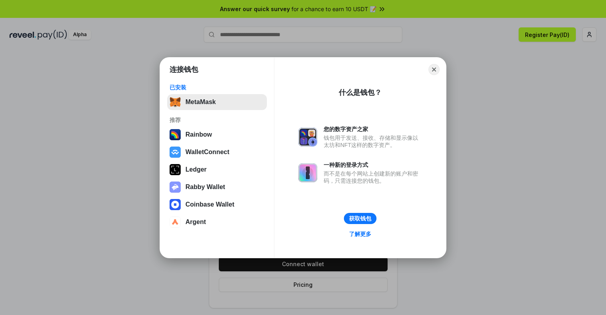  What do you see at coordinates (175, 102) in the screenshot?
I see `img: svg+xml,%3Csvg%20fill%3D%22none%22%20height%3D%2233%22%20viewBox%3D%220%200%2035%2033%22%20width%...` at bounding box center [175, 102].